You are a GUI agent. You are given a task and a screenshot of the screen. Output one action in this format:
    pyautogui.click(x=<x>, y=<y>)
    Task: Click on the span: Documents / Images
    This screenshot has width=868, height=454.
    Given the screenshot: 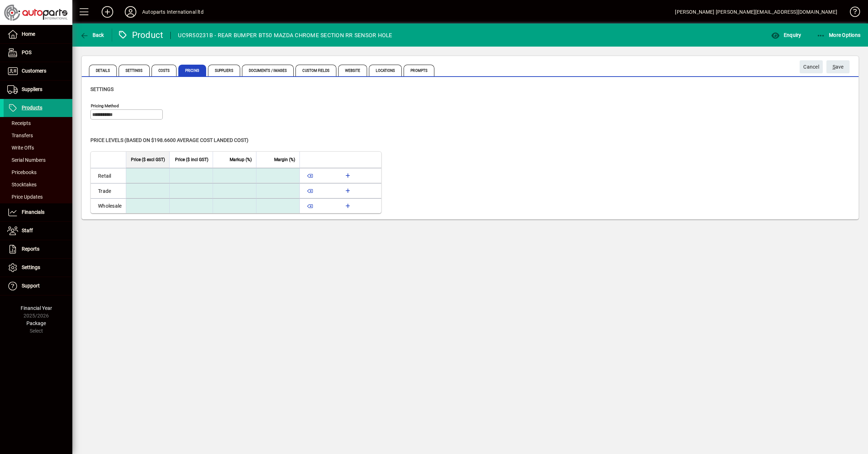 What is the action you would take?
    pyautogui.click(x=268, y=71)
    